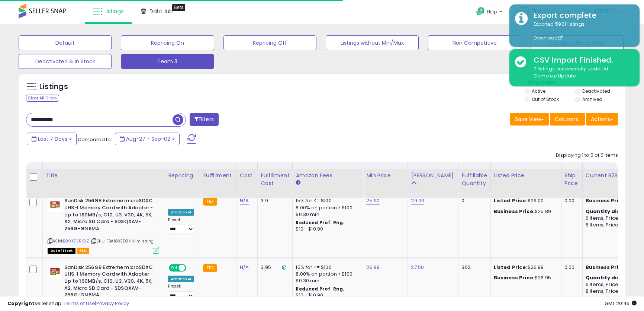 The width and height of the screenshot is (644, 311). I want to click on div: Ship Price, so click(573, 180).